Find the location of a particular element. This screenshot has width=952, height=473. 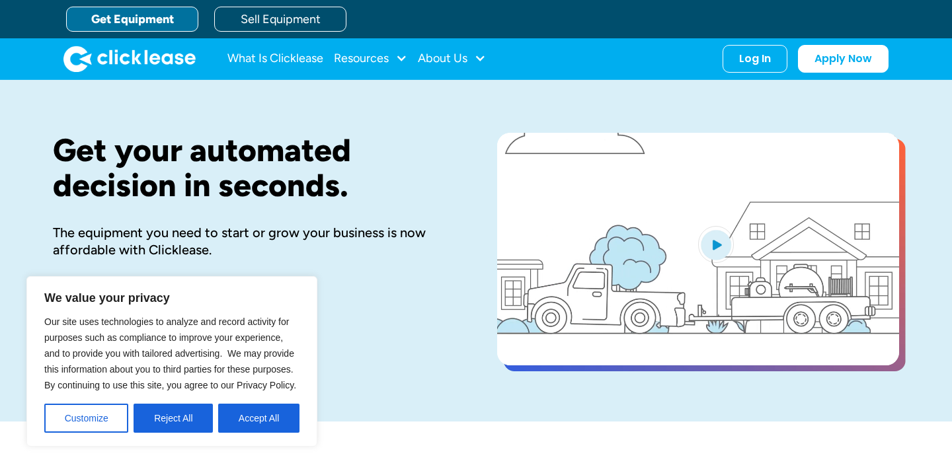

button: Customize is located at coordinates (86, 418).